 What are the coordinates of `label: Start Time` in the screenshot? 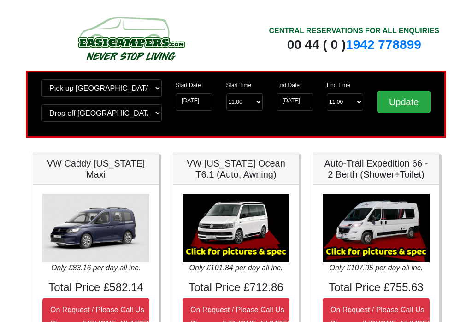 It's located at (239, 85).